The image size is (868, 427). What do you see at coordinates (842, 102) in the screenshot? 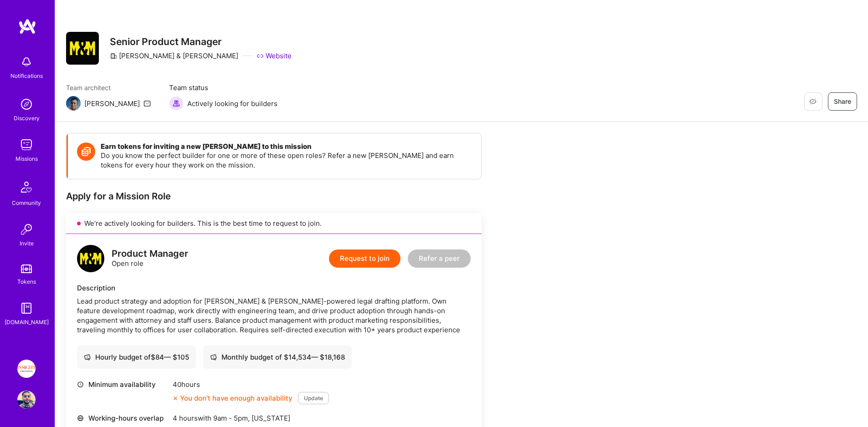
I see `span: Share` at bounding box center [842, 102].